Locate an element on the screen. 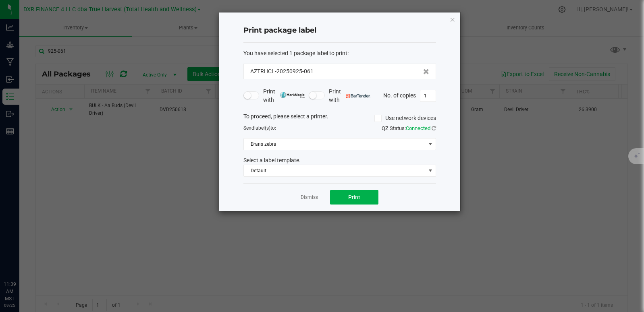 This screenshot has width=644, height=312. h4: Print package label is located at coordinates (339, 31).